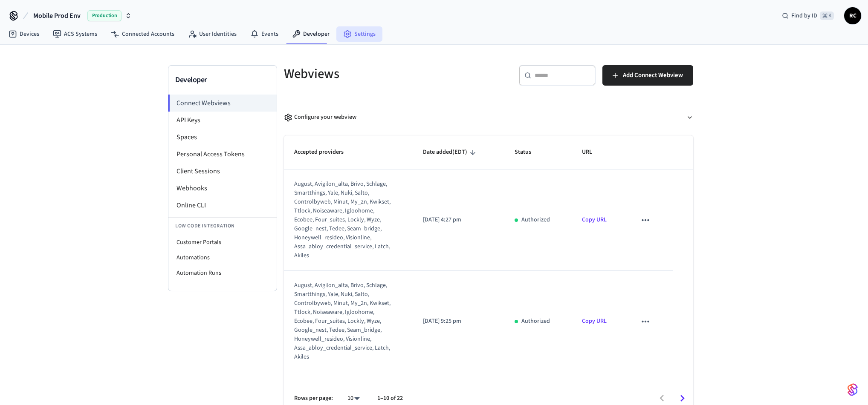 This screenshot has width=868, height=405. I want to click on span: URL, so click(592, 152).